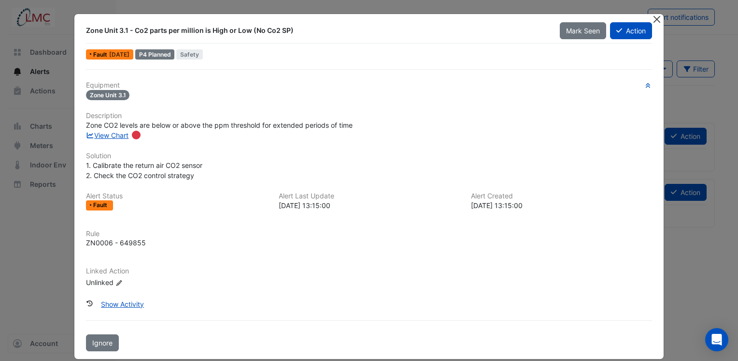 This screenshot has height=361, width=738. I want to click on div: P4 Planned, so click(155, 54).